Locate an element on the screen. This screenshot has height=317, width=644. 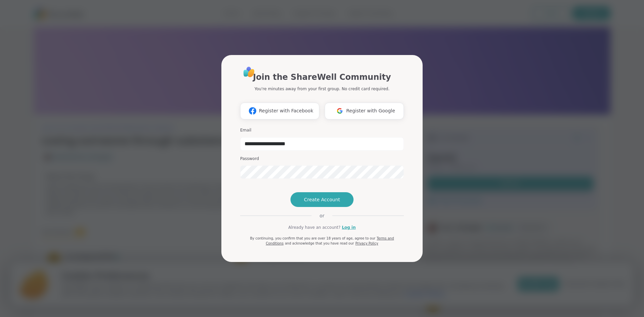
button: Register with Facebook is located at coordinates (280, 111).